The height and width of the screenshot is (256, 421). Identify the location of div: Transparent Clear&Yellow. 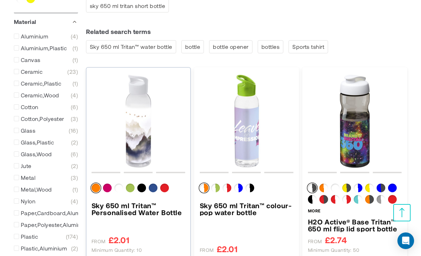
(369, 188).